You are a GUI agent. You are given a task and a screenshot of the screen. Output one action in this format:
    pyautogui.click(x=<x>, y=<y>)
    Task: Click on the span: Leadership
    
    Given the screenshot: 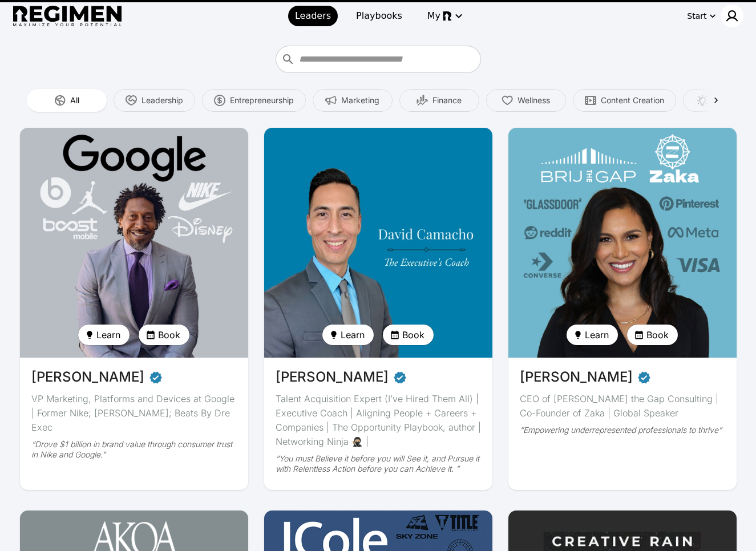 What is the action you would take?
    pyautogui.click(x=162, y=100)
    